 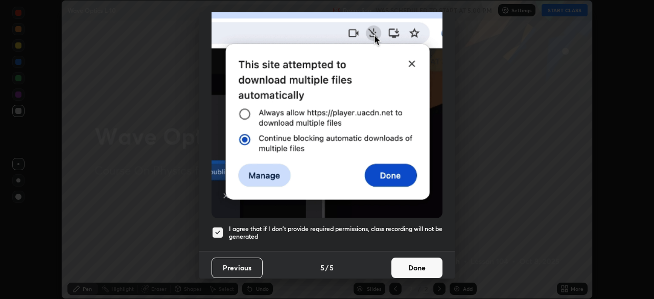 I want to click on h5: I agree that if I don't provide required permissions, class recording will not be generated, so click(x=336, y=232).